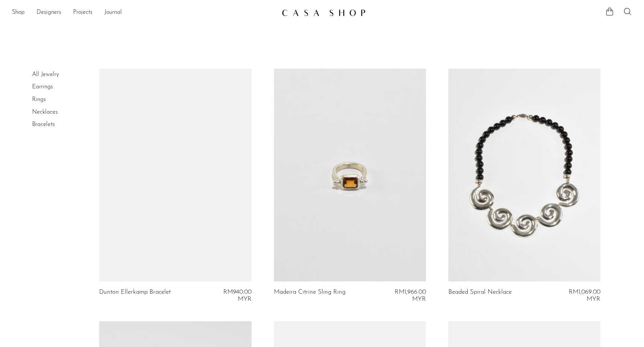 This screenshot has height=347, width=644. What do you see at coordinates (310, 295) in the screenshot?
I see `a: Madeira Citrine Sling Ring` at bounding box center [310, 295].